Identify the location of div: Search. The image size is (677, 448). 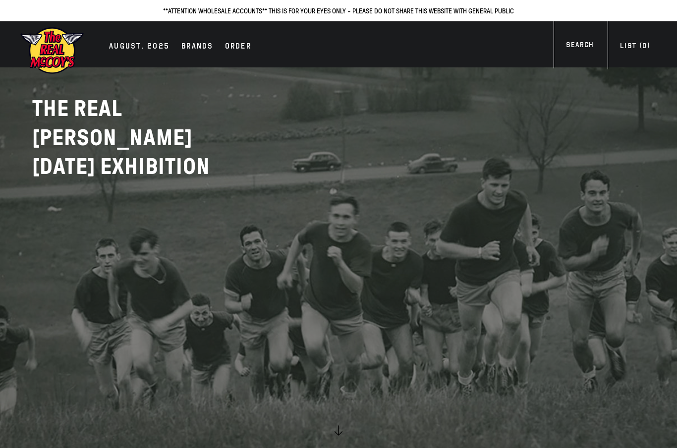
(579, 46).